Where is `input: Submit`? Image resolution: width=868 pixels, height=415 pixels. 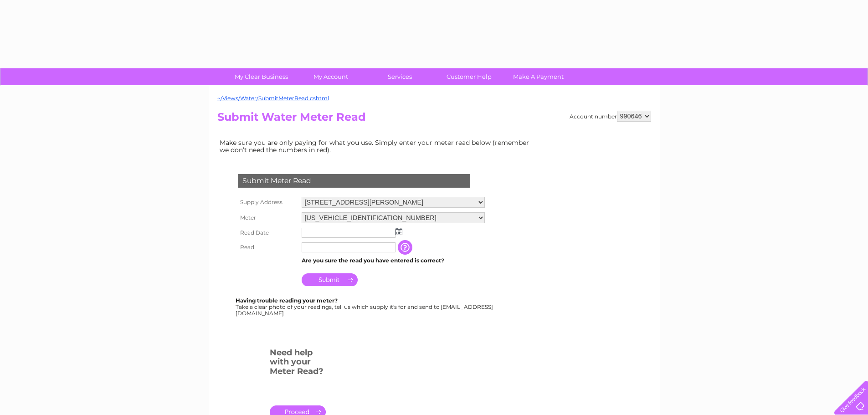 input: Submit is located at coordinates (329, 280).